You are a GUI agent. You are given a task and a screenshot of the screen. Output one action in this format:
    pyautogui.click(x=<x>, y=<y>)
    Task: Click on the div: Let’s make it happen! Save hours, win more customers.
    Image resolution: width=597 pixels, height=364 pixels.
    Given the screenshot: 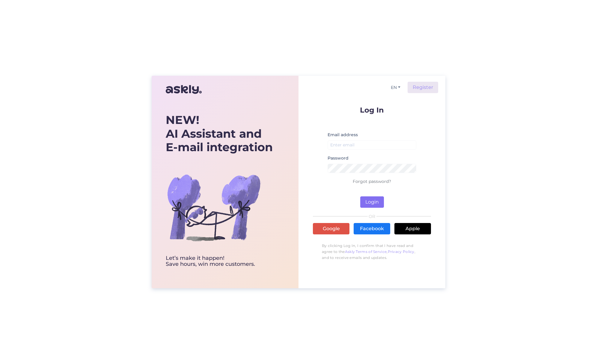 What is the action you would take?
    pyautogui.click(x=219, y=262)
    